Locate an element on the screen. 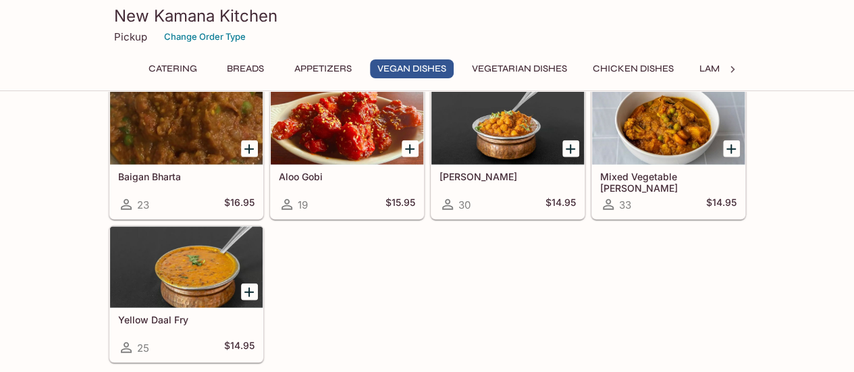 The height and width of the screenshot is (372, 854). button: Breads is located at coordinates (246, 69).